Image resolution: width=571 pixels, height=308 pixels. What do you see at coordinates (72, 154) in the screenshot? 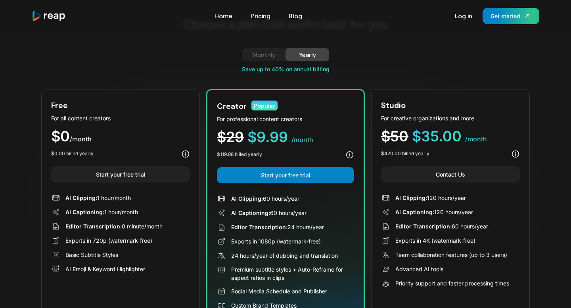
I see `div: $0.00 billed yearly` at bounding box center [72, 154].